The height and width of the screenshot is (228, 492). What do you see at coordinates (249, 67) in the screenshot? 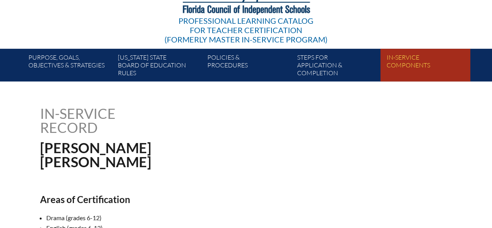
I see `a: Policies &Procedures` at bounding box center [249, 67].